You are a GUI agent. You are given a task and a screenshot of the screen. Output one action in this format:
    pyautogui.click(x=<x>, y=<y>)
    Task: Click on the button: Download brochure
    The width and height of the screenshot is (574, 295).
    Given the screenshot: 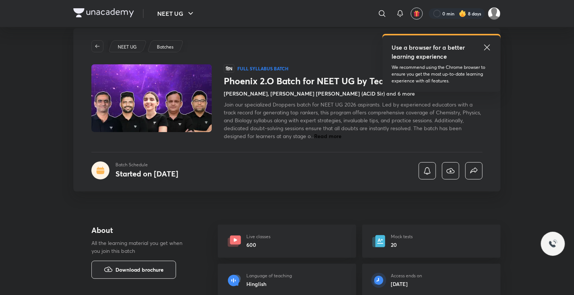 What is the action you would take?
    pyautogui.click(x=133, y=270)
    